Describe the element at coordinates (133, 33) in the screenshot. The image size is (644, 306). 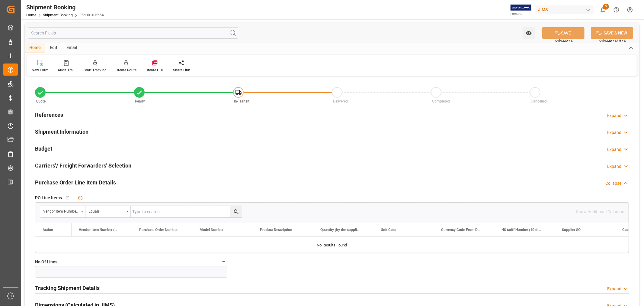
I see `input: Search Fields` at that location.